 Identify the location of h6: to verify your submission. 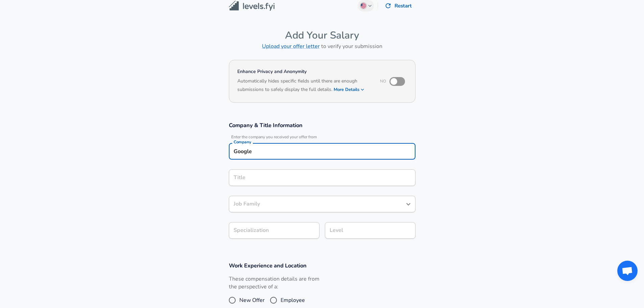
(322, 46).